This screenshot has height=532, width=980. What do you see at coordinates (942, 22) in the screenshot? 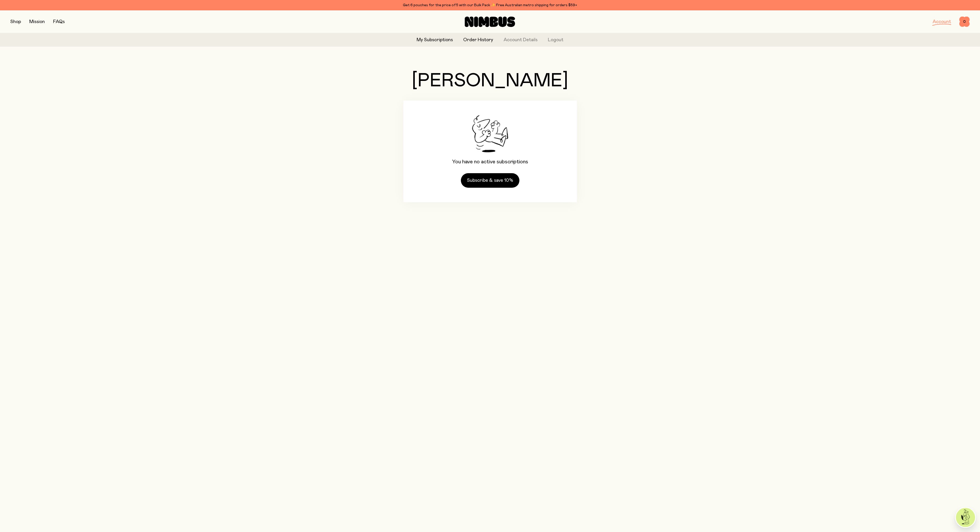
I see `a: Account` at bounding box center [942, 22].